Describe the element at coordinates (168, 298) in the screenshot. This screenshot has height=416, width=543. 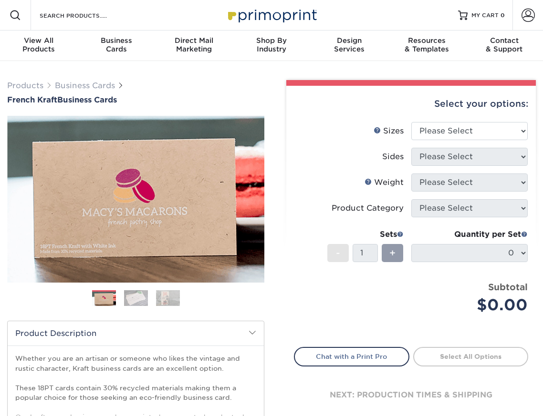
I see `img: Business Cards 03` at that location.